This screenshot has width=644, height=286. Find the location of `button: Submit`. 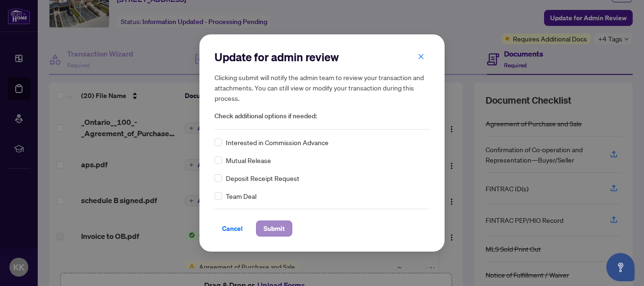

button: Submit is located at coordinates (274, 229).